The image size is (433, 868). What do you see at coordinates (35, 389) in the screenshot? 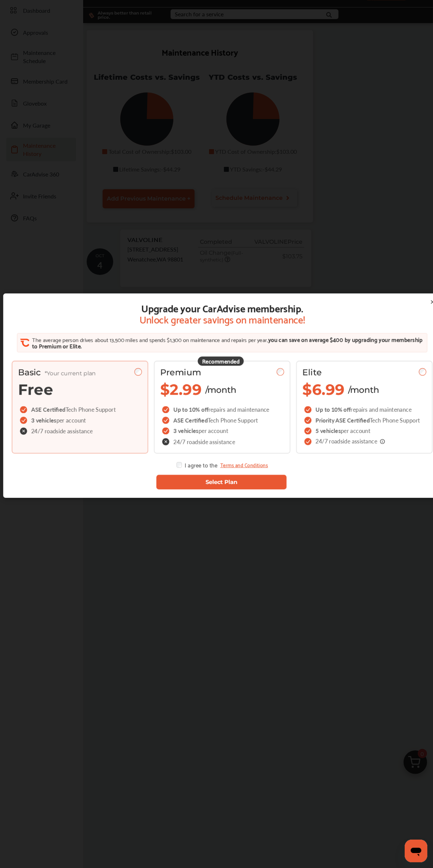
I see `span: Free` at bounding box center [35, 389].